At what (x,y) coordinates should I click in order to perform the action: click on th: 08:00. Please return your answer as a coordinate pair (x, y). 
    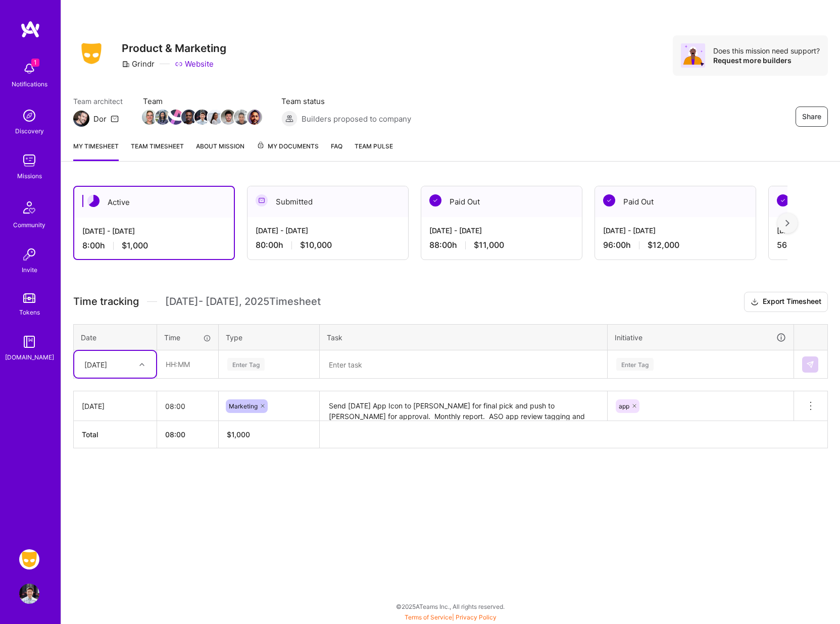
    Looking at the image, I should click on (188, 435).